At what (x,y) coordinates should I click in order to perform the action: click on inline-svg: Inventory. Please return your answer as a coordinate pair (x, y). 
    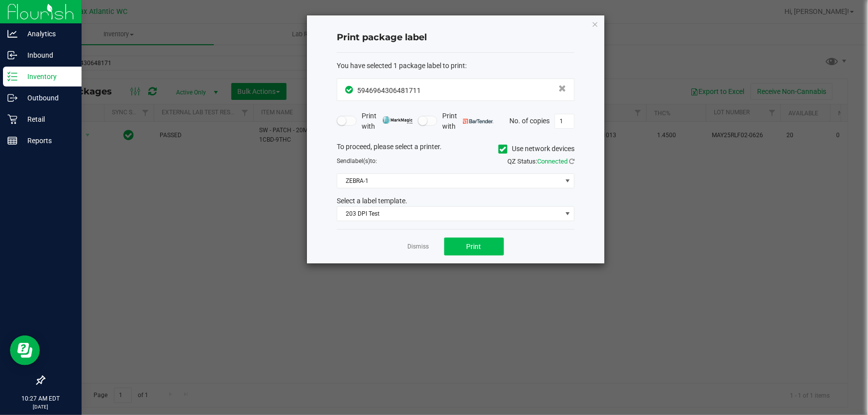
    Looking at the image, I should click on (12, 77).